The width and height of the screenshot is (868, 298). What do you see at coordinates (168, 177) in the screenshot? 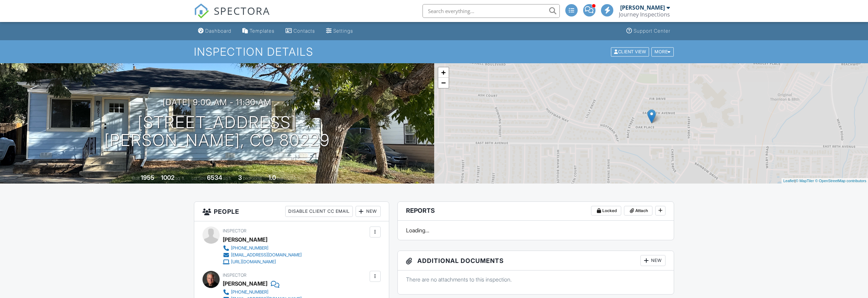
I see `div: 1002` at bounding box center [168, 177].